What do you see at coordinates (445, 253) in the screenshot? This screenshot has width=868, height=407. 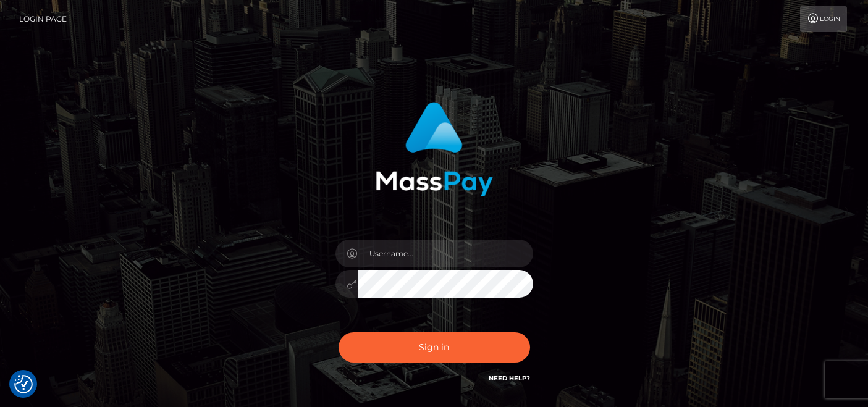 I see `input: Username...` at bounding box center [445, 253].